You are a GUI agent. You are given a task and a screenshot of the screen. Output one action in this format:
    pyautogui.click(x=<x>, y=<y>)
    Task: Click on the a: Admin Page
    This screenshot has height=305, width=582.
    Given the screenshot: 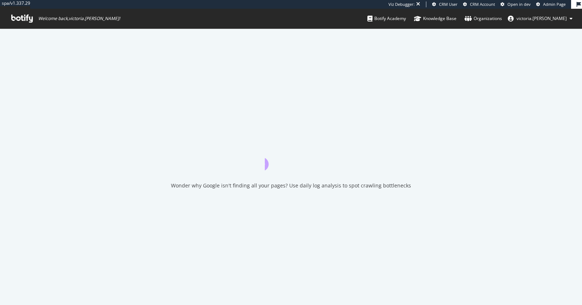 What is the action you would take?
    pyautogui.click(x=551, y=4)
    